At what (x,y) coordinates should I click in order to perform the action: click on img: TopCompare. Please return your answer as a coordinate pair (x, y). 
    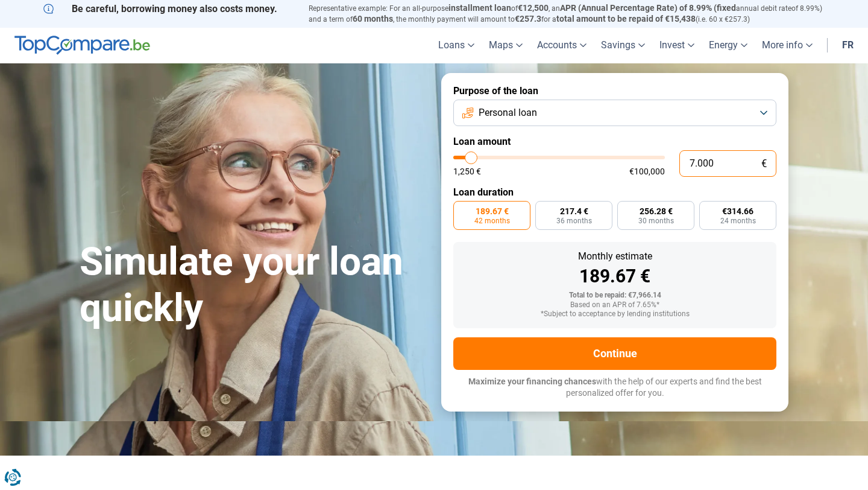
    Looking at the image, I should click on (82, 46).